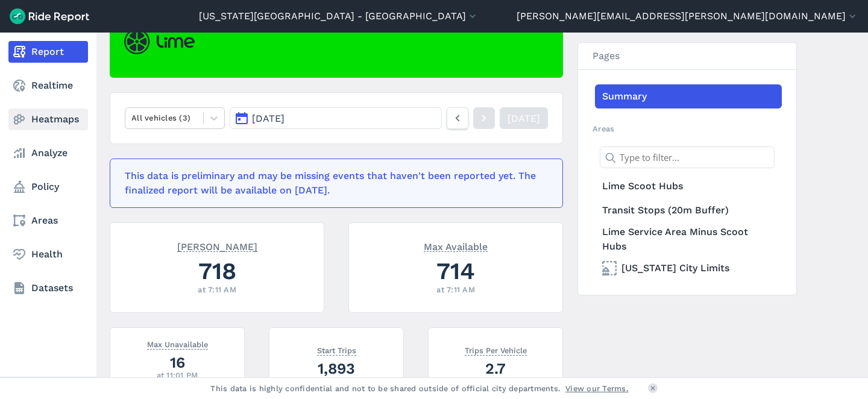 This screenshot has height=399, width=868. Describe the element at coordinates (456, 271) in the screenshot. I see `div: 714` at that location.